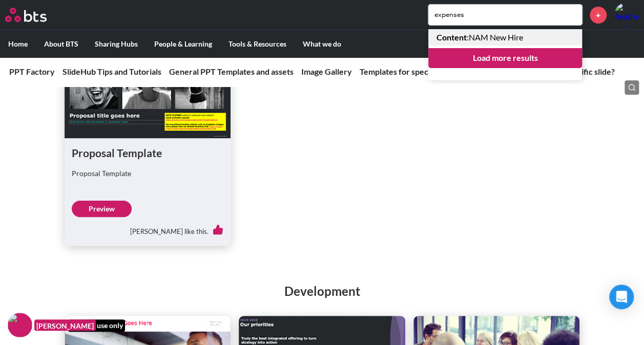  I want to click on p: Proposal Template, so click(148, 173).